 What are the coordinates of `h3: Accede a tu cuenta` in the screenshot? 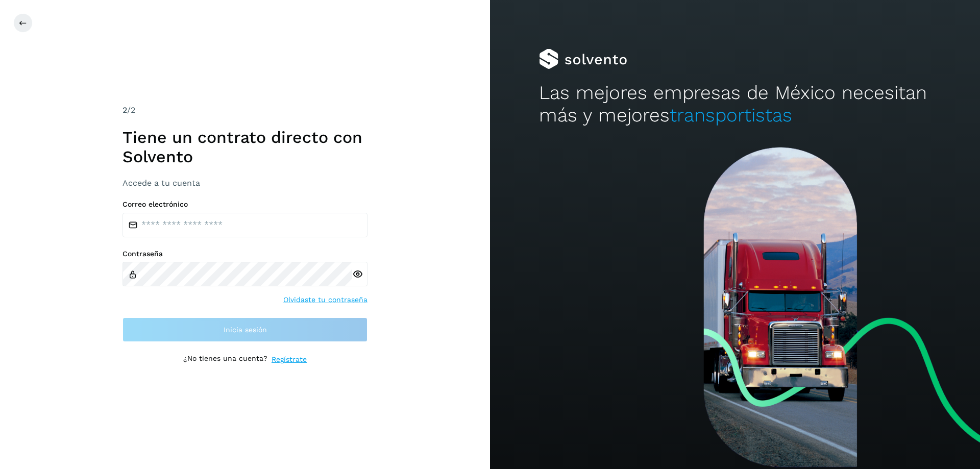 It's located at (245, 183).